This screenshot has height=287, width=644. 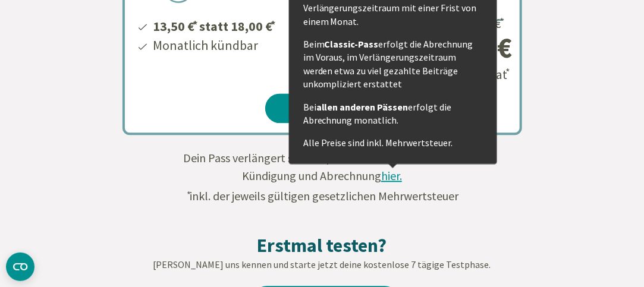 I want to click on p: Alle Preise sind inkl. Mehrwertsteuer., so click(x=393, y=142).